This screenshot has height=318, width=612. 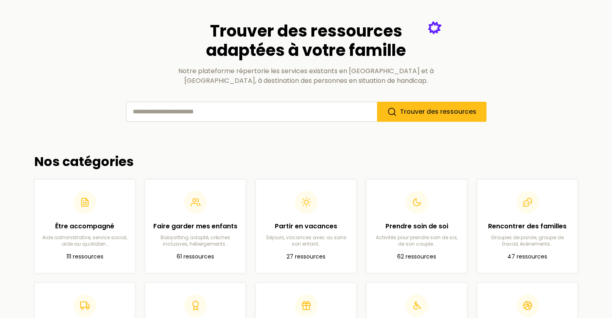 I want to click on p: 62 ressources, so click(x=417, y=257).